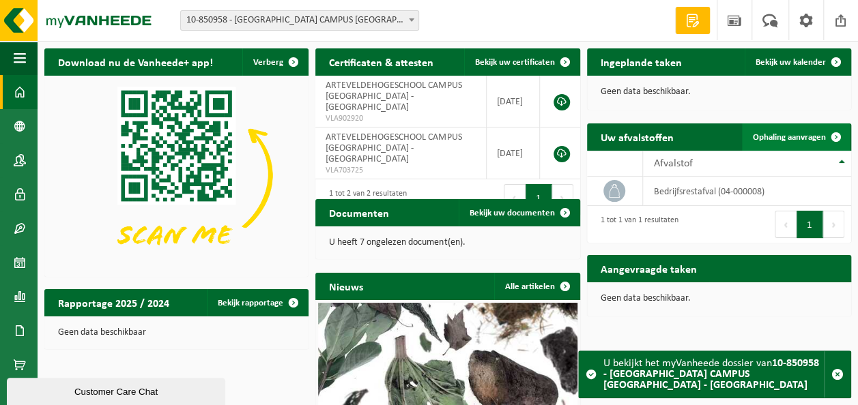 This screenshot has width=858, height=405. Describe the element at coordinates (257, 303) in the screenshot. I see `a: Bekijk rapportage` at that location.